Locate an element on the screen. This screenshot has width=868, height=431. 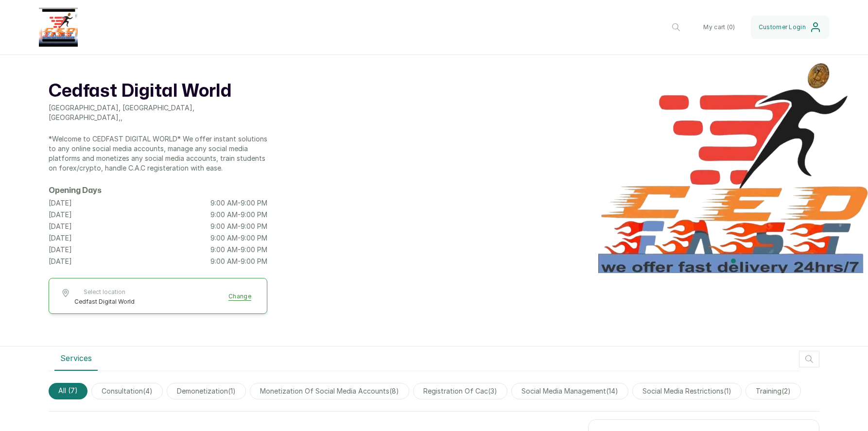
button: Customer Login is located at coordinates (790, 27).